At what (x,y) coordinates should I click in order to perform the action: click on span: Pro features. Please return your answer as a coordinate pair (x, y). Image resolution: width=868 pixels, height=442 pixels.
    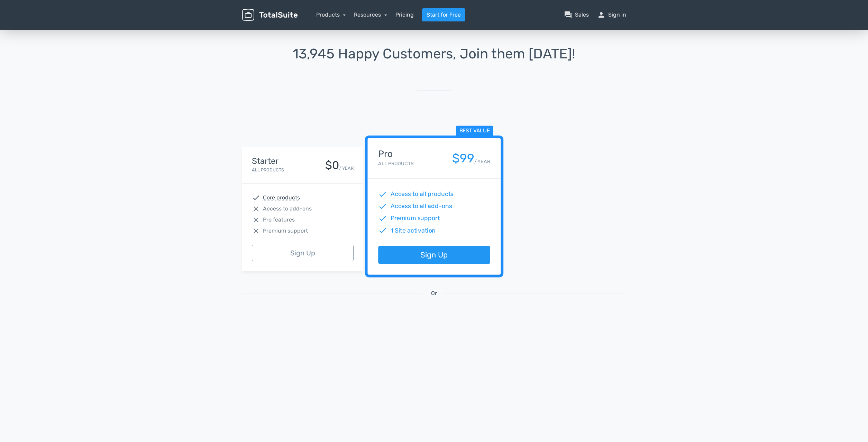
    Looking at the image, I should click on (279, 220).